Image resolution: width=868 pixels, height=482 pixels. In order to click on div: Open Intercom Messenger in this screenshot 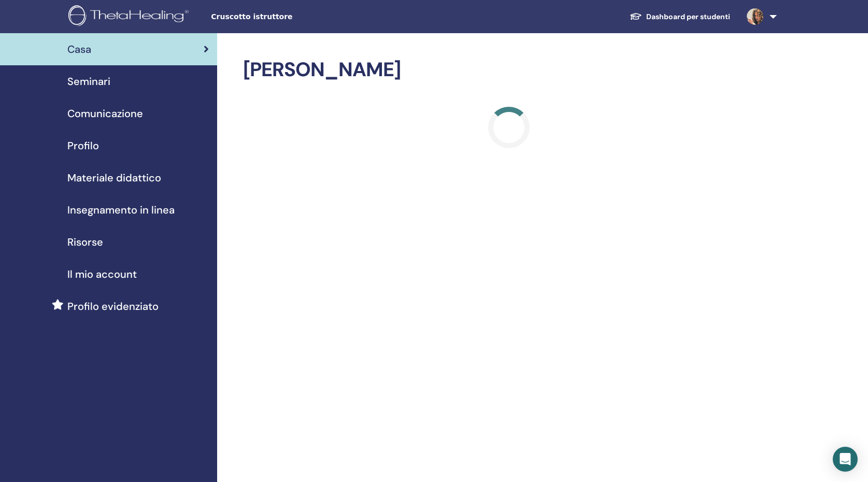, I will do `click(845, 459)`.